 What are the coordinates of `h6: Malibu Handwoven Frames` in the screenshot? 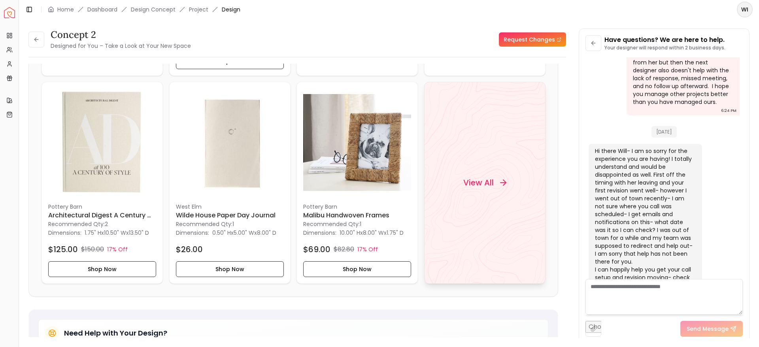 It's located at (357, 215).